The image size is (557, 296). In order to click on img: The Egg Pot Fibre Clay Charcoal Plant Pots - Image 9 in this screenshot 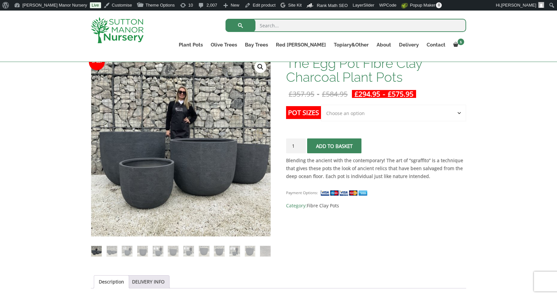, I will do `click(219, 251)`.